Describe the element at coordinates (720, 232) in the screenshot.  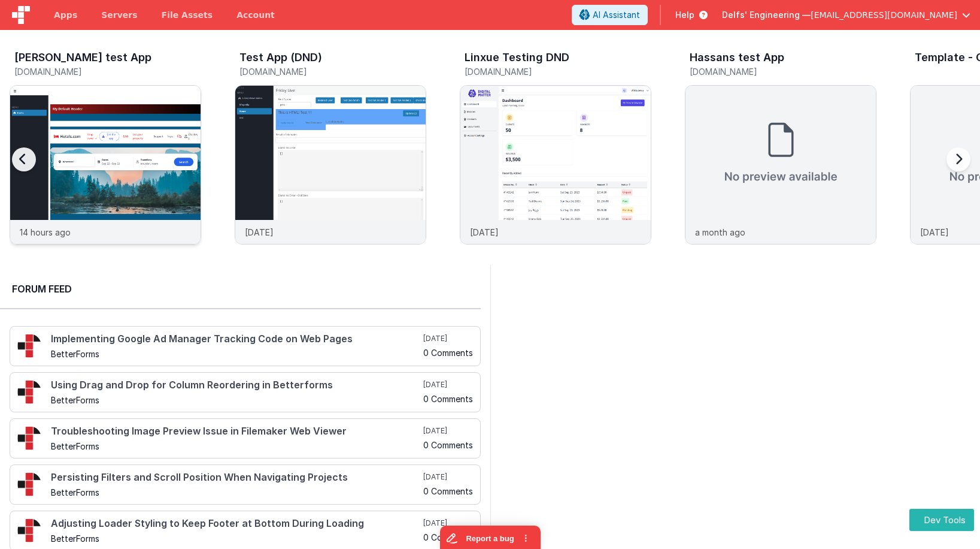
I see `p: a month ago` at that location.